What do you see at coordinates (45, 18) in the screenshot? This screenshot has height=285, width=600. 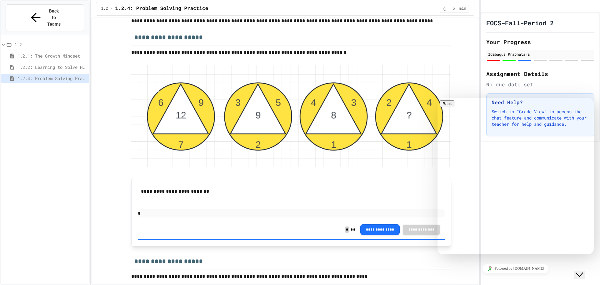 I see `button: Back to Teams` at bounding box center [45, 18].